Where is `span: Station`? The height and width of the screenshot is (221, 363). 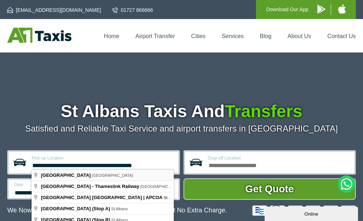 span: Station is located at coordinates (170, 197).